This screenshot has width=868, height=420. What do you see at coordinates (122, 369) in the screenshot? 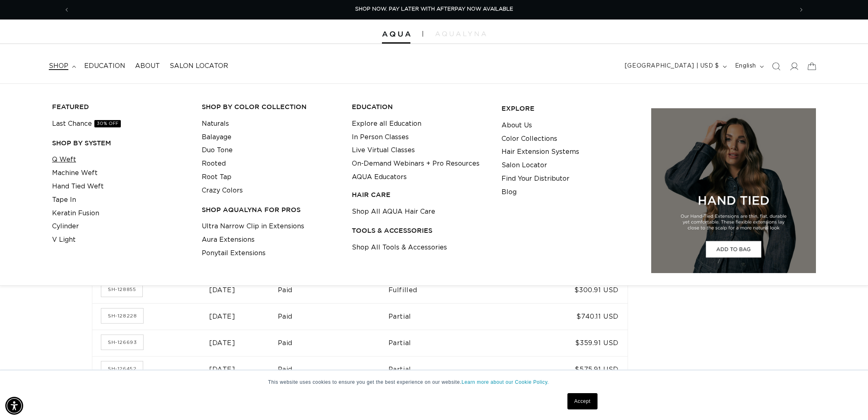
I see `a: Order number SH-126452` at bounding box center [122, 369].